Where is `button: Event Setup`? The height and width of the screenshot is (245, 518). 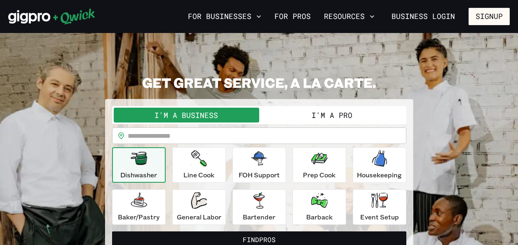
button: Event Setup is located at coordinates (380, 207).